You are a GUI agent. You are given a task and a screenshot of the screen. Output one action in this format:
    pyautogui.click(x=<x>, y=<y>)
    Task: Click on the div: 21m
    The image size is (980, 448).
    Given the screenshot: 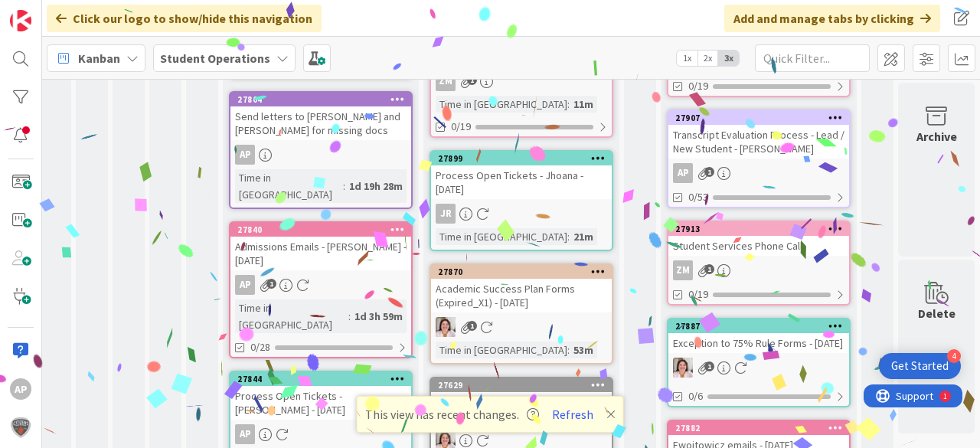 What is the action you would take?
    pyautogui.click(x=583, y=237)
    